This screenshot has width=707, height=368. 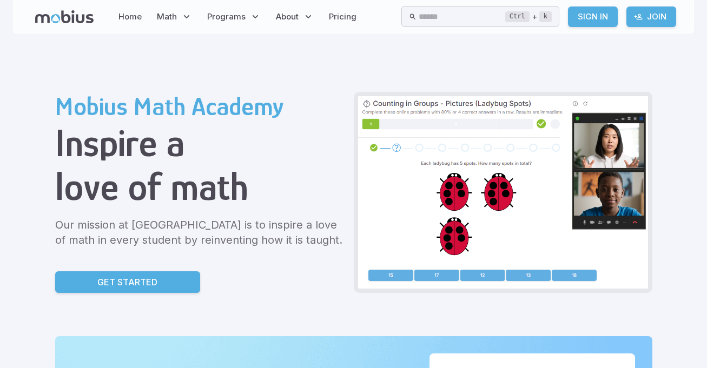 What do you see at coordinates (593, 17) in the screenshot?
I see `a: Sign In` at bounding box center [593, 17].